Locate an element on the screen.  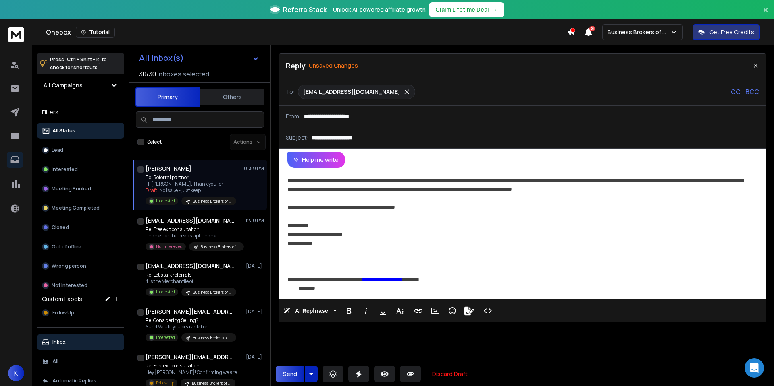
p: All Status is located at coordinates (64, 131).